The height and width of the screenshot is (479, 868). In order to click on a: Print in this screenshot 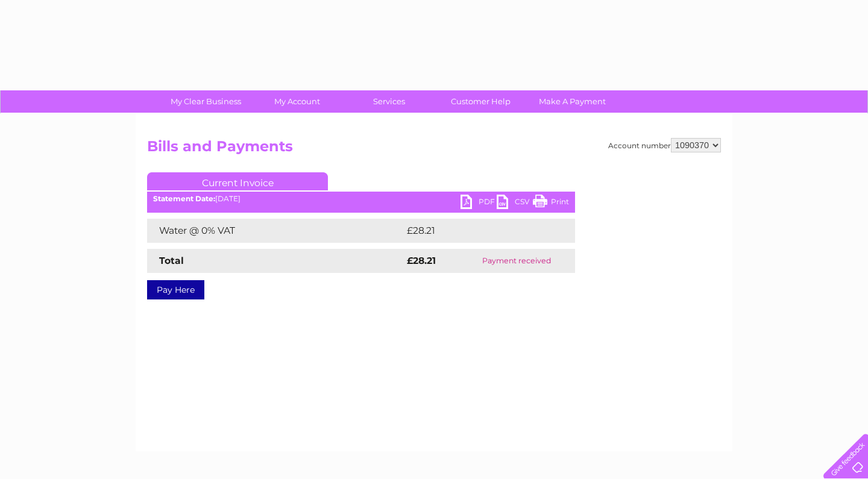, I will do `click(551, 203)`.